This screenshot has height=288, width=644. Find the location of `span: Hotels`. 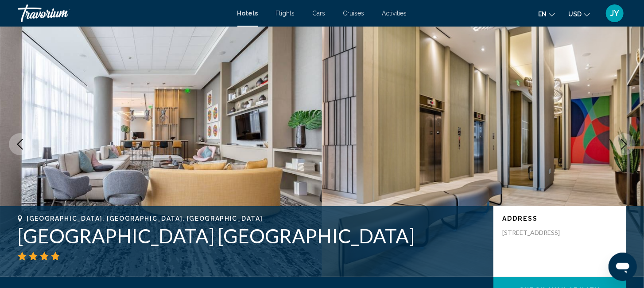

span: Hotels is located at coordinates (247, 13).